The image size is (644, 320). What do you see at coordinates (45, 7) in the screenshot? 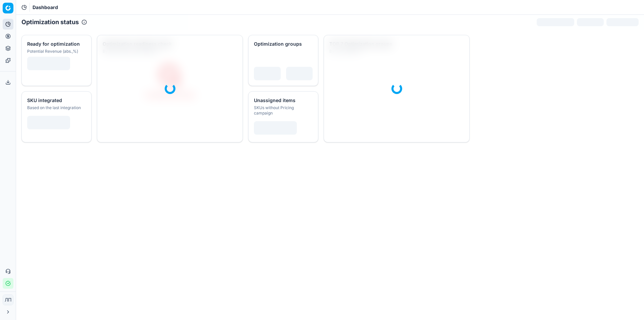
I see `nav: breadcrumb` at bounding box center [45, 7].